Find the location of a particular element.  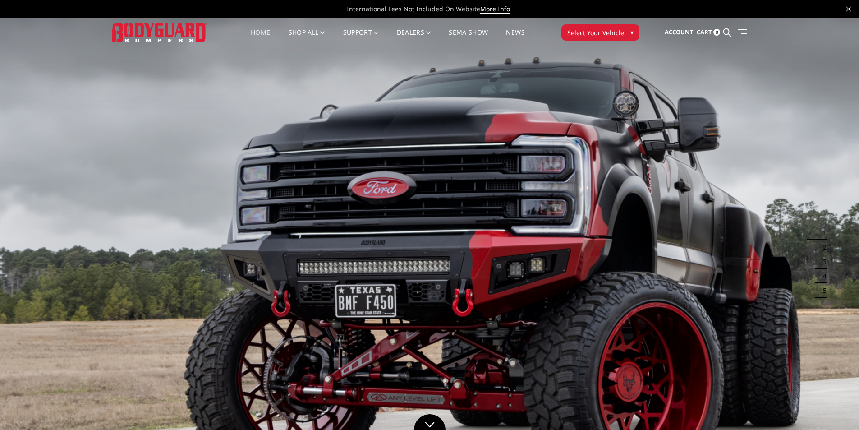

button: Select Your Vehicle is located at coordinates (600, 32).